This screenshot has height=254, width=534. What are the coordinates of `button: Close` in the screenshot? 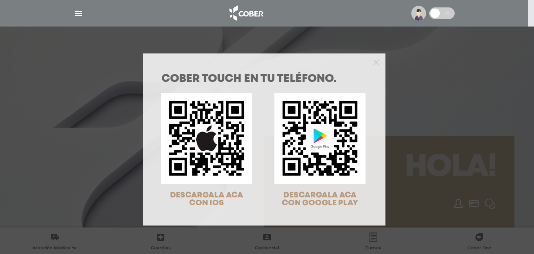 It's located at (376, 62).